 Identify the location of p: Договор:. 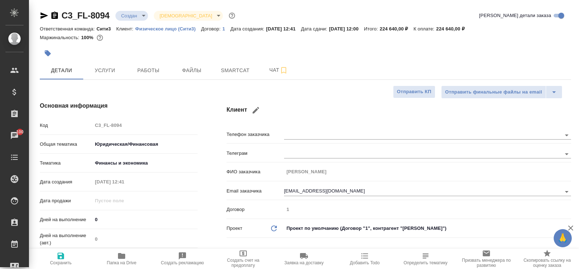
(212, 29).